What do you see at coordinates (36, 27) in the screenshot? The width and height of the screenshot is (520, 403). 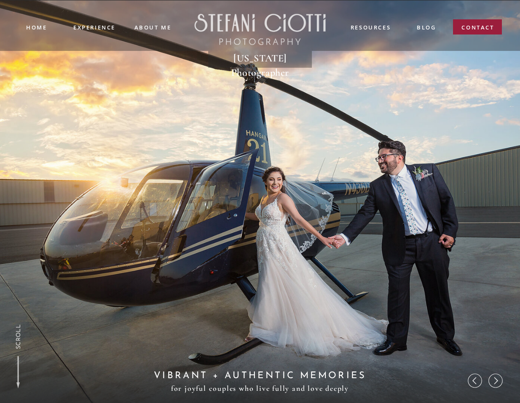 I see `a: Home` at bounding box center [36, 27].